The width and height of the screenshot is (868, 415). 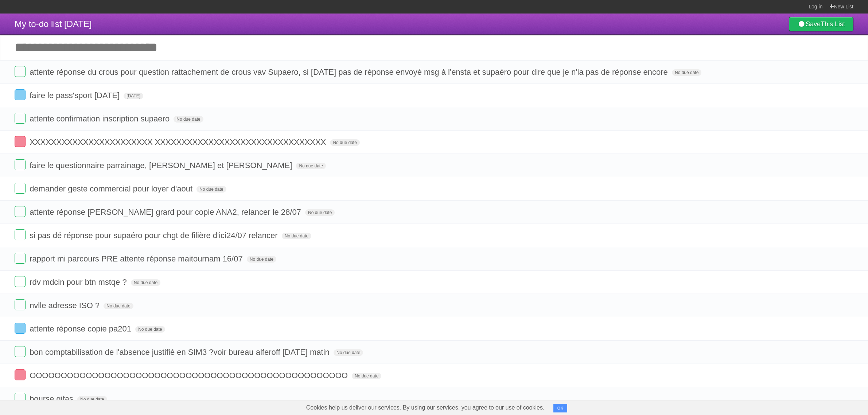 What do you see at coordinates (81, 328) in the screenshot?
I see `span: attente réponse copie pa201` at bounding box center [81, 328].